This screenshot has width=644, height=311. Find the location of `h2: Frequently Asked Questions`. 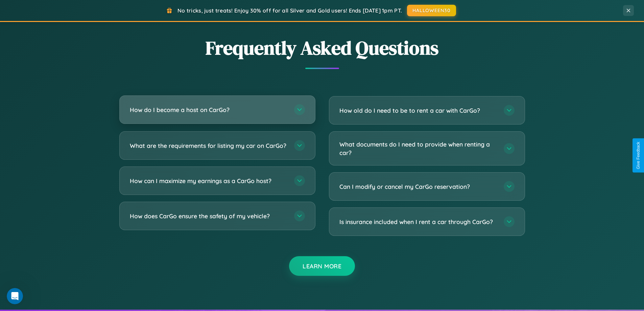

h2: Frequently Asked Questions is located at coordinates (322, 48).